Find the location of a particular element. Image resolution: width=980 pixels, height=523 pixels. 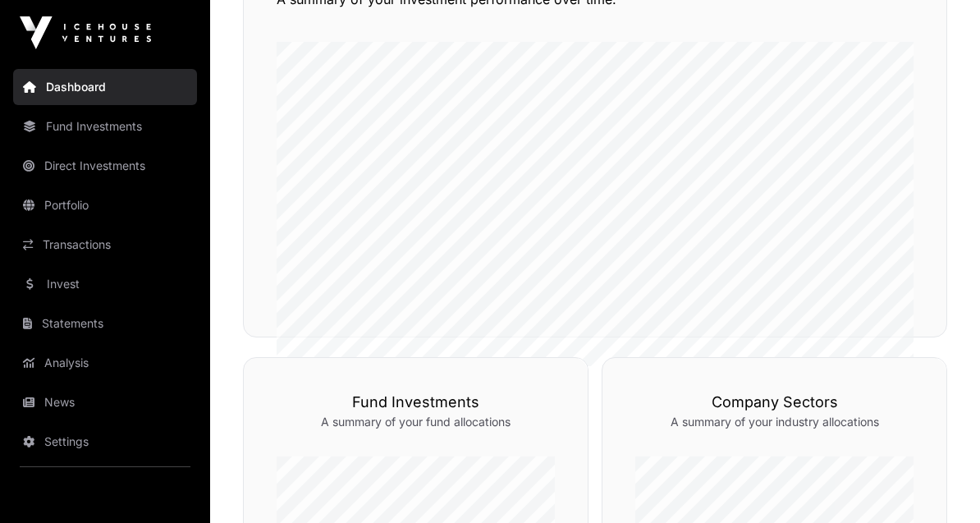

p: A summary of your fund allocations is located at coordinates (415, 422).